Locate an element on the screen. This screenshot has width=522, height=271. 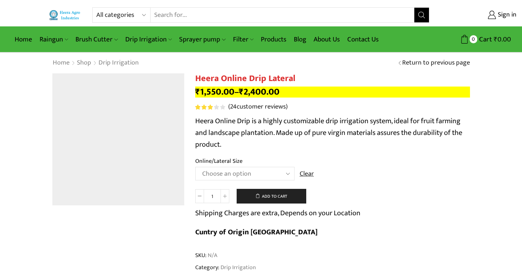
p: Shipping Charges are extra, Depends on your Location is located at coordinates (278, 213).